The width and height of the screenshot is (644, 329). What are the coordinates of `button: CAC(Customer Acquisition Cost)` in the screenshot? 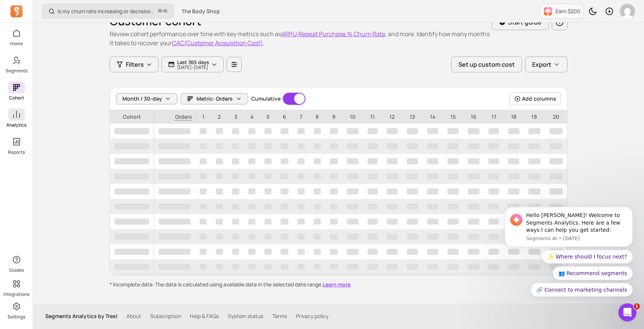 It's located at (218, 43).